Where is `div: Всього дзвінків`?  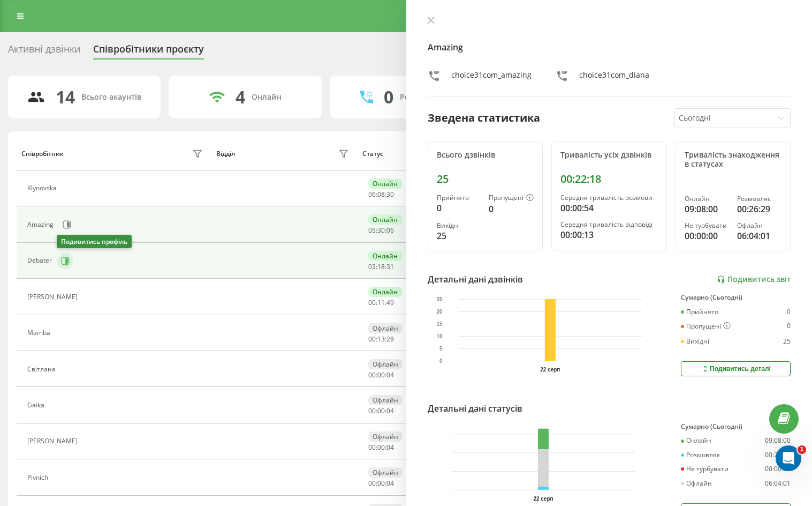
div: Всього дзвінків is located at coordinates (485, 154).